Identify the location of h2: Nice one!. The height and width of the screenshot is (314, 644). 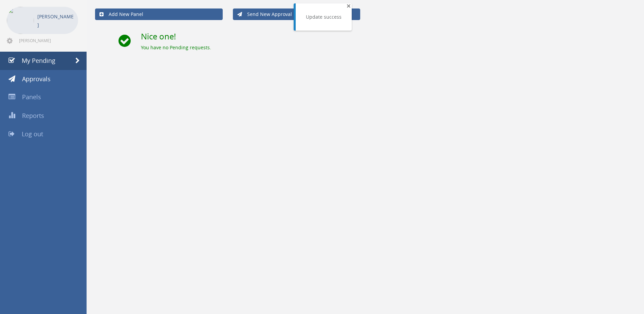
(388, 36).